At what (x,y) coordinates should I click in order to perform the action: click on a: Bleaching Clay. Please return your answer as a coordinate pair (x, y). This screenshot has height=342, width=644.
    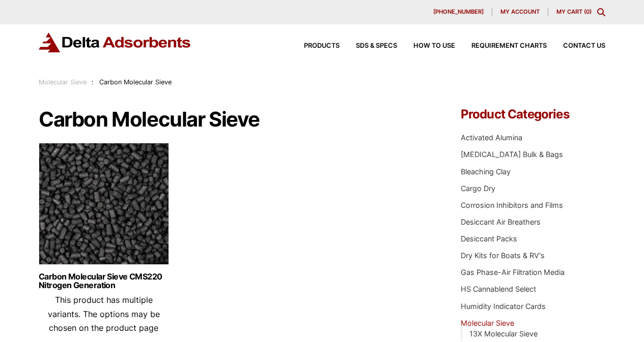
    Looking at the image, I should click on (486, 172).